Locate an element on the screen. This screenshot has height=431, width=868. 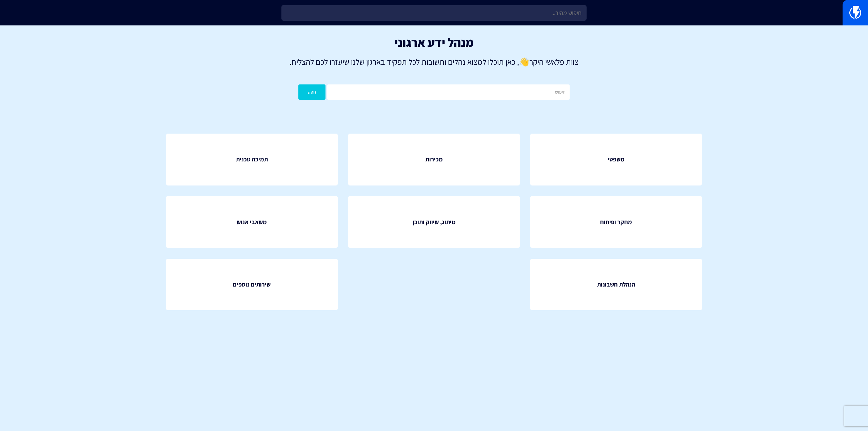
input: חיפוש is located at coordinates (448, 92).